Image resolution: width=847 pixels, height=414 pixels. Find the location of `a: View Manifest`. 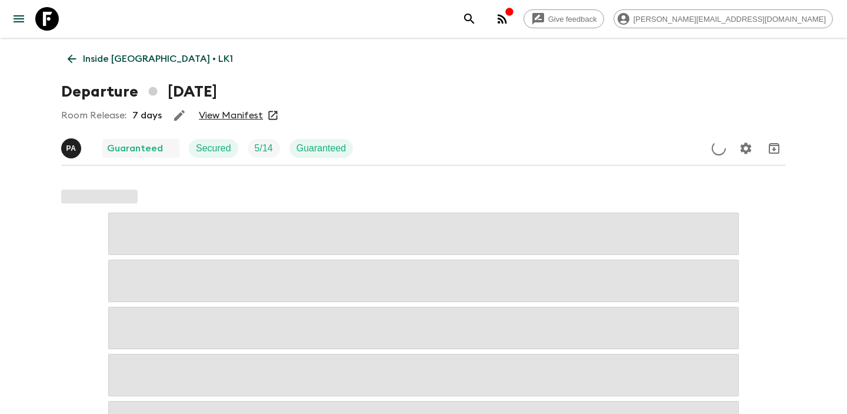

a: View Manifest is located at coordinates (231, 115).